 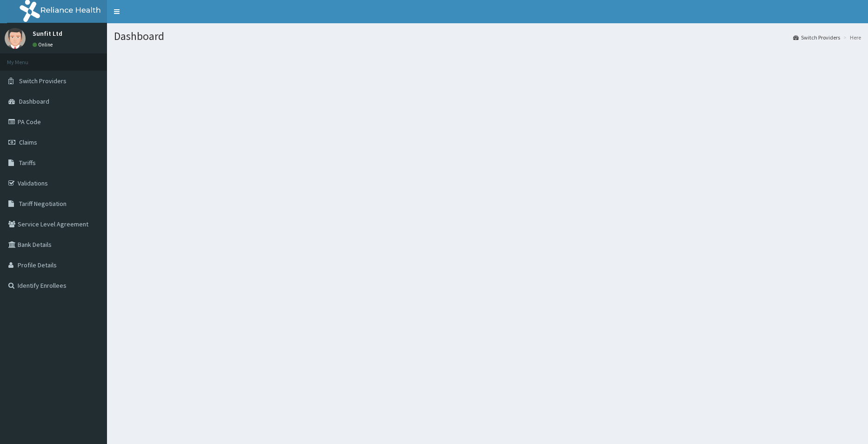 I want to click on a: Switch Providers, so click(x=817, y=37).